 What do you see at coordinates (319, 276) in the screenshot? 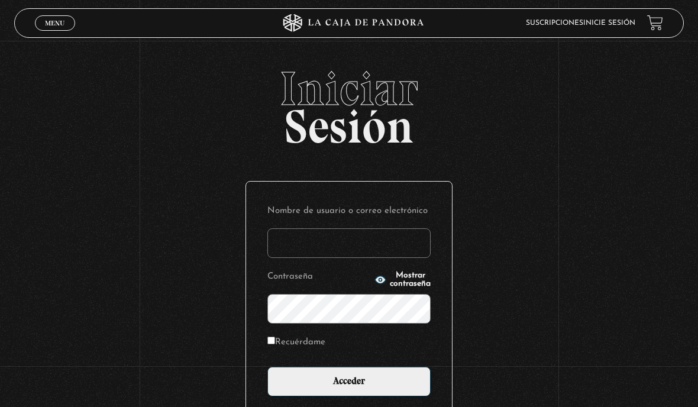
I see `label: Contraseña` at bounding box center [319, 276].